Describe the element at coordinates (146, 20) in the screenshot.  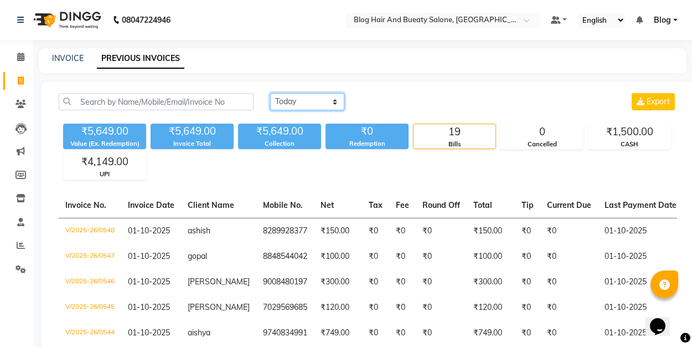
I see `b: 08047224946` at that location.